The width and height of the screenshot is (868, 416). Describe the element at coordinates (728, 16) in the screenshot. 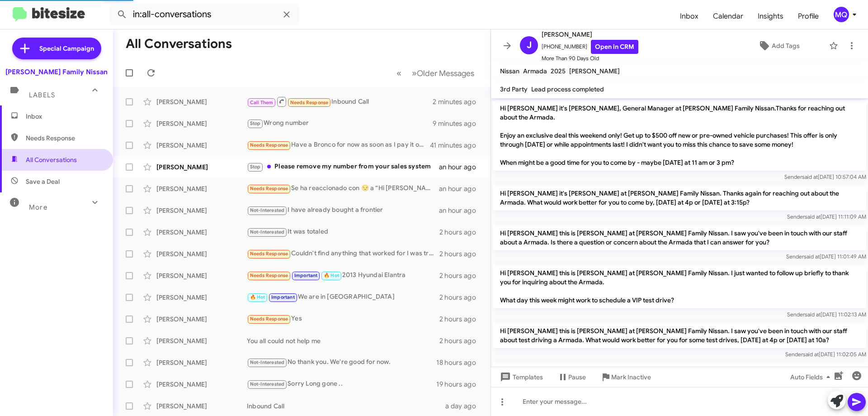

I see `a: Calendar` at that location.